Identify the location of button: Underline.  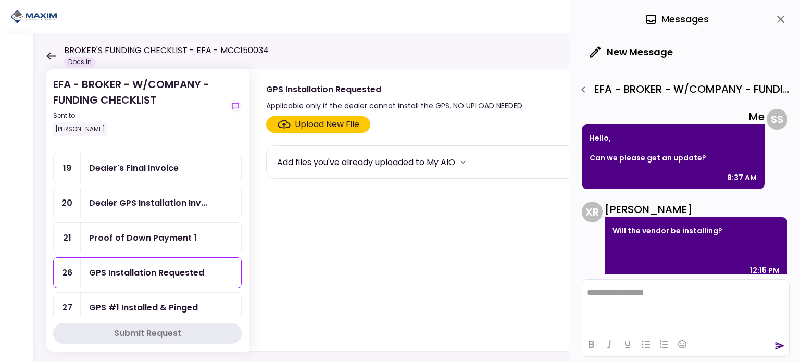
(628, 344).